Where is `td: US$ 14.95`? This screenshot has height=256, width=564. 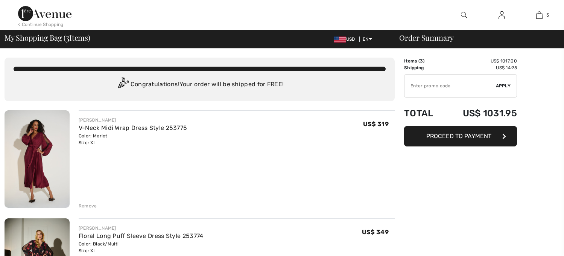
td: US$ 14.95 is located at coordinates (481, 68).